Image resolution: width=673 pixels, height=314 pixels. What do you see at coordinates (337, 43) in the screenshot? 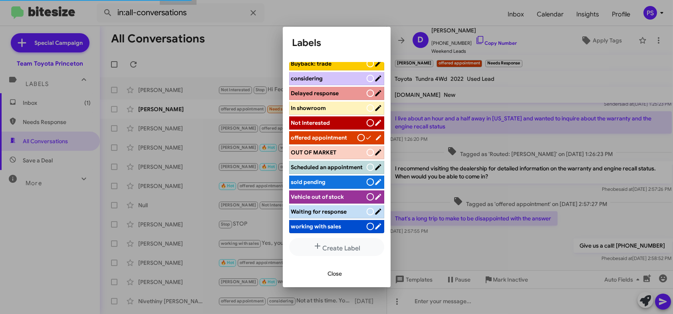
I see `h1: Labels` at bounding box center [337, 43].